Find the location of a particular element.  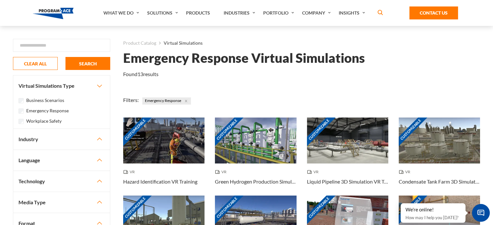

h3: Hazard Identification VR Training is located at coordinates (160, 182).